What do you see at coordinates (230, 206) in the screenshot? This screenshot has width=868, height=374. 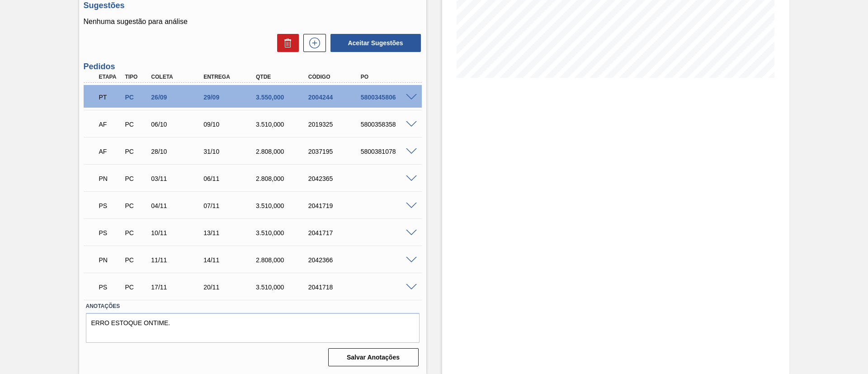 I see `div: 07/11/2025` at bounding box center [230, 206].